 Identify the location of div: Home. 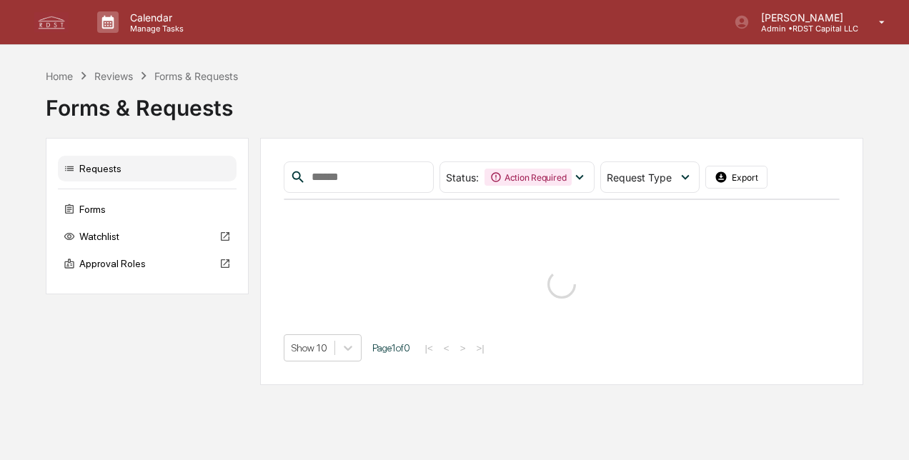
(59, 76).